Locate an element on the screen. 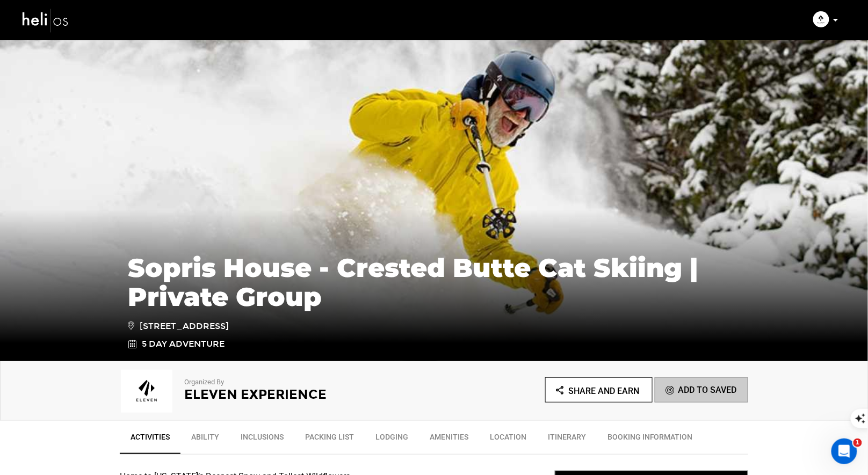  span: Share and Earn is located at coordinates (605, 390).